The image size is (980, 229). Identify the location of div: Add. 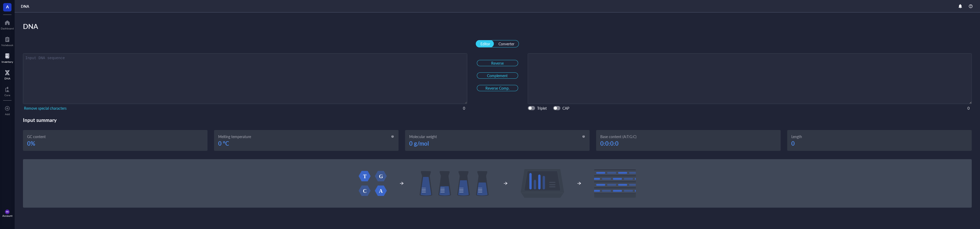
(8, 114).